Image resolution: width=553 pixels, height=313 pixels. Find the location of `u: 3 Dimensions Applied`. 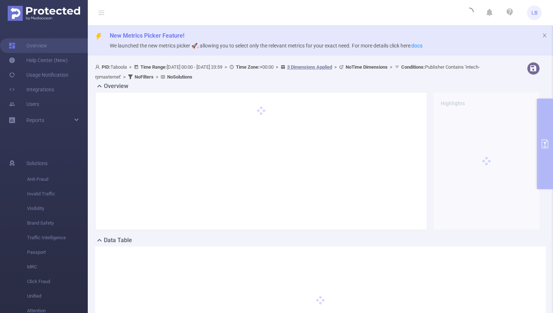

u: 3 Dimensions Applied is located at coordinates (309, 67).